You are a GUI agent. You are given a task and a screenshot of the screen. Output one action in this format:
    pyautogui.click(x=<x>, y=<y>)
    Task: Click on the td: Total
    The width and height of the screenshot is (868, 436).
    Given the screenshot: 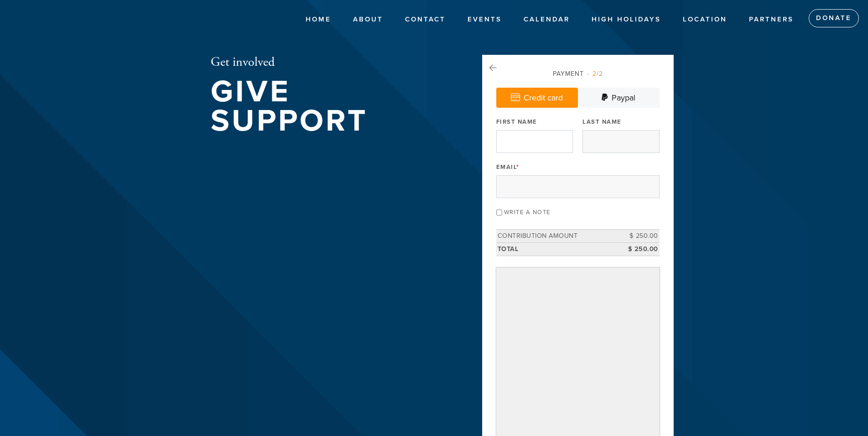 What is the action you would take?
    pyautogui.click(x=557, y=249)
    